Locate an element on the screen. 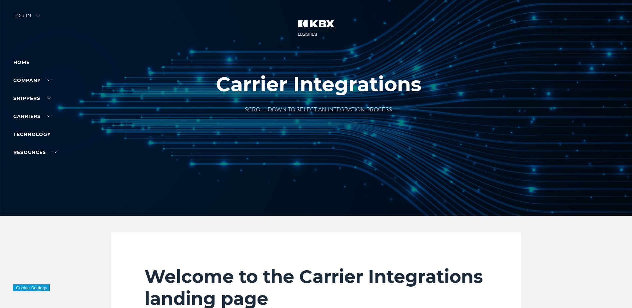 This screenshot has width=632, height=308. a: RESOURCES is located at coordinates (35, 152).